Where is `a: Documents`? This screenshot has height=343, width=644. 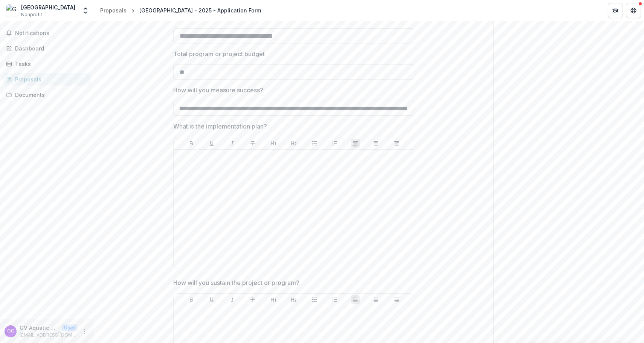 a: Documents is located at coordinates (47, 94).